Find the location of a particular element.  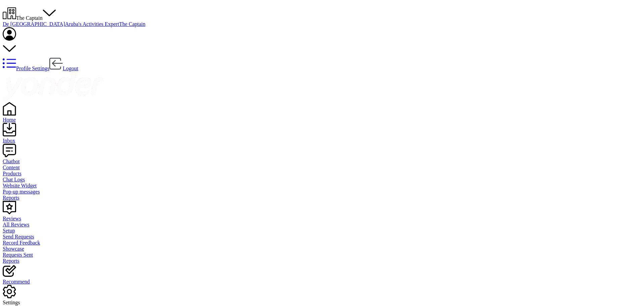

div: Reviews is located at coordinates (322, 219).